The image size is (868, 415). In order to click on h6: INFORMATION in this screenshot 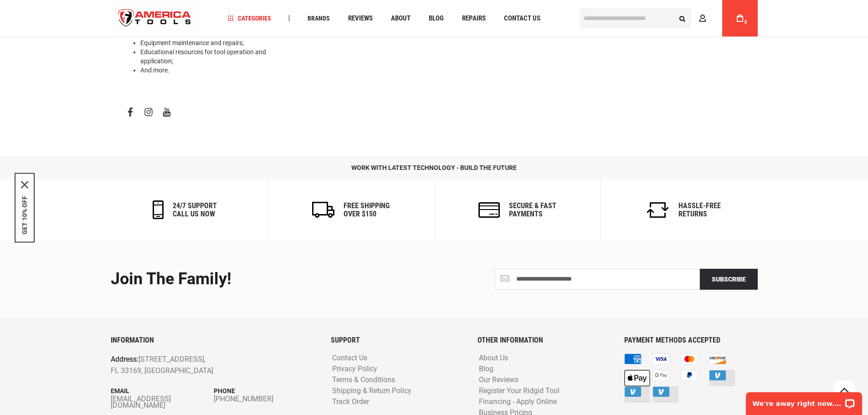, I will do `click(214, 341)`.